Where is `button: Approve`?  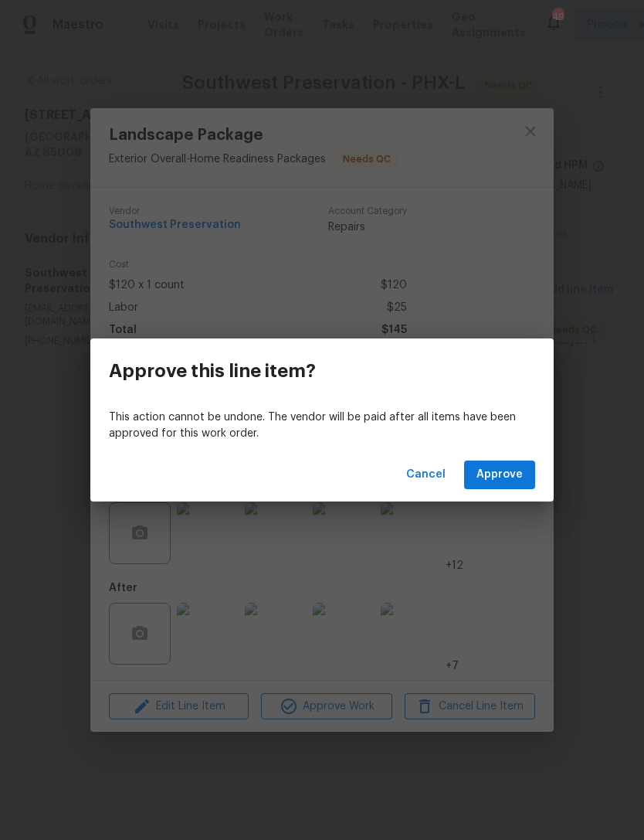 button: Approve is located at coordinates (500, 475).